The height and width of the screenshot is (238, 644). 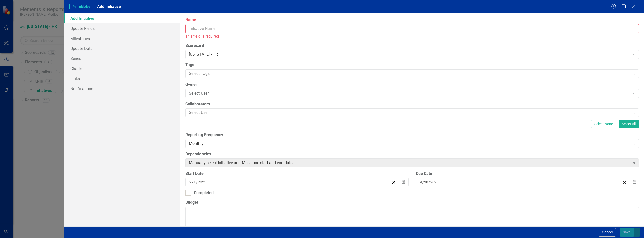 I want to click on label: Owner, so click(x=412, y=84).